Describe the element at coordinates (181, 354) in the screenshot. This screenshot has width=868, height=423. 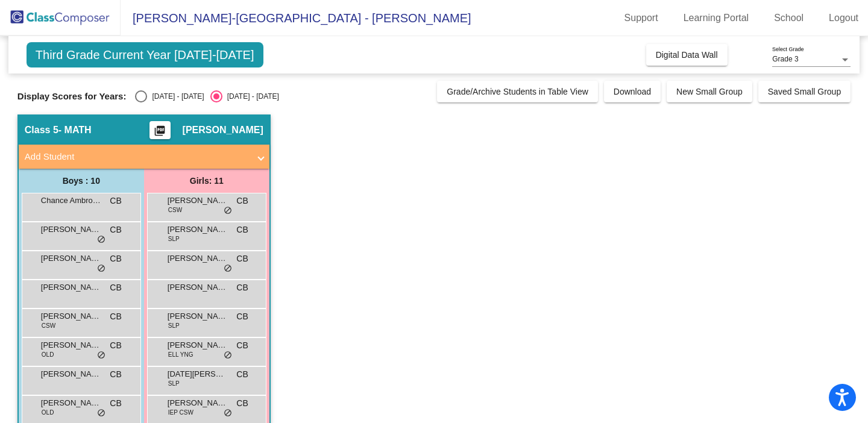
I see `span: ELL YNG` at that location.